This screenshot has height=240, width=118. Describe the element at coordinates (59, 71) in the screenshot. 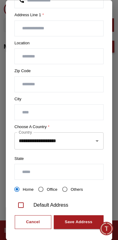

I see `label: Zip Code` at that location.